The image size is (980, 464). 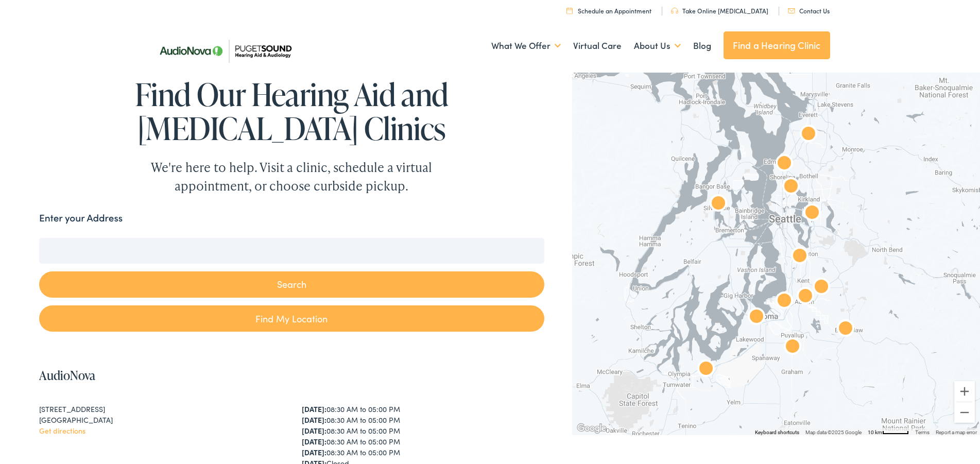 What do you see at coordinates (526, 46) in the screenshot?
I see `a: What We Offer` at bounding box center [526, 46].